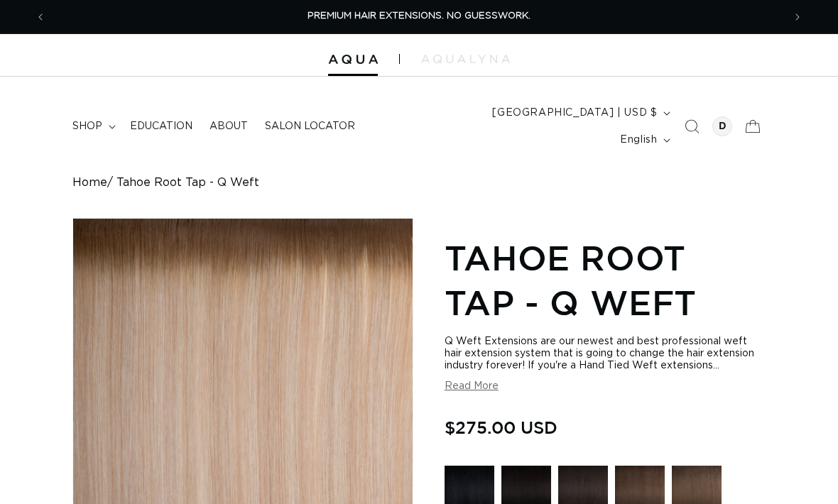 The height and width of the screenshot is (504, 838). I want to click on span: About, so click(228, 126).